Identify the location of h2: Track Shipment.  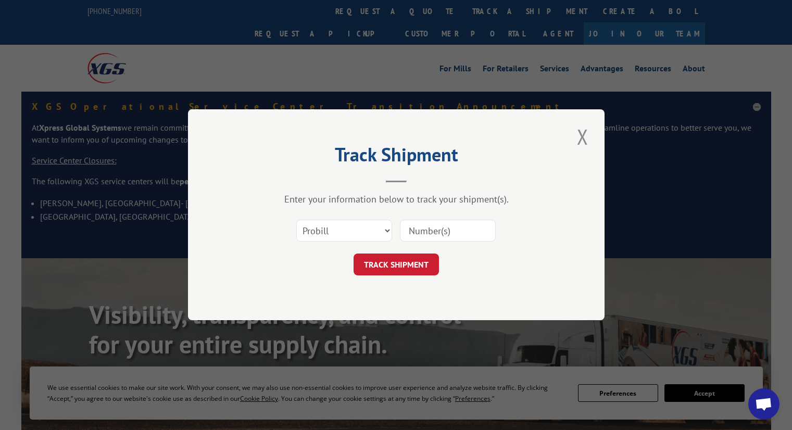
(396, 157).